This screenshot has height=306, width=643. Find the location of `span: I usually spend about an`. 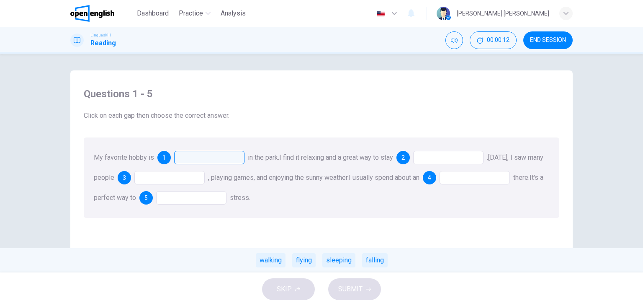

span: I usually spend about an is located at coordinates (384, 177).